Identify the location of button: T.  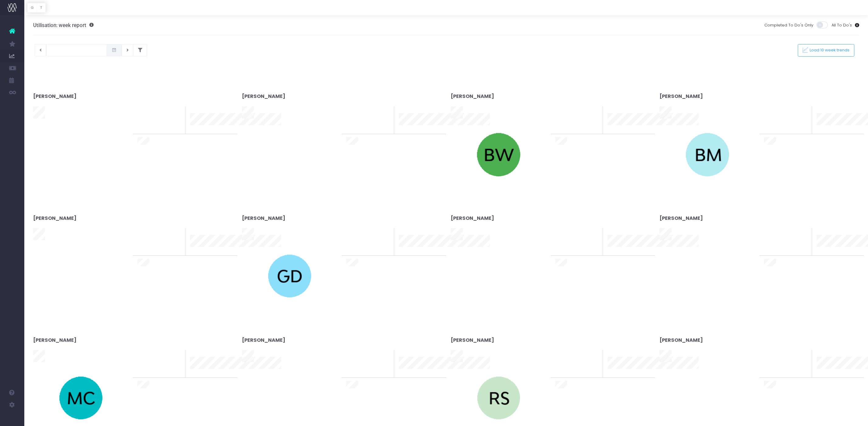
(41, 8).